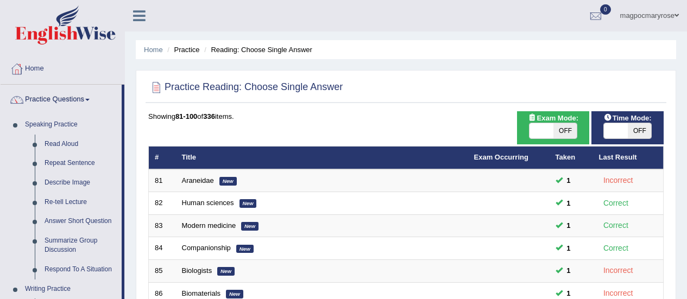  I want to click on span: Time Mode:, so click(627, 118).